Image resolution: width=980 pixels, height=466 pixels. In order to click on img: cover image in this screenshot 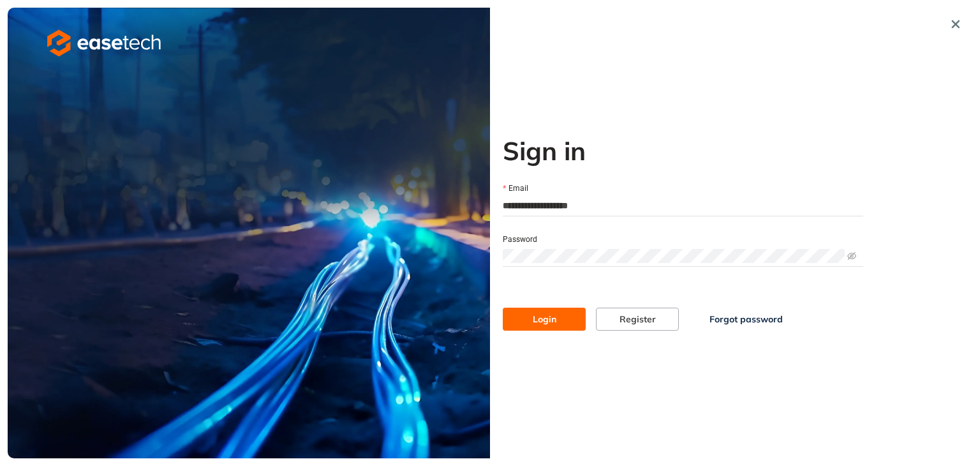, I will do `click(249, 233)`.